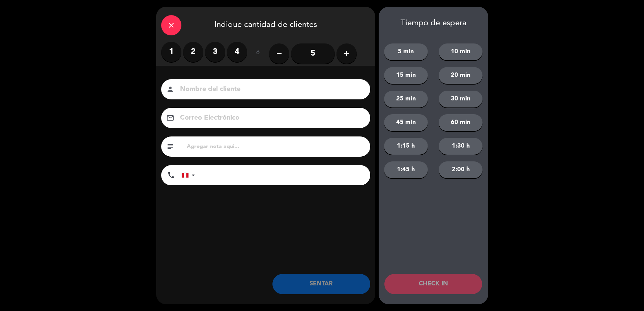 This screenshot has width=644, height=311. I want to click on i: person, so click(170, 89).